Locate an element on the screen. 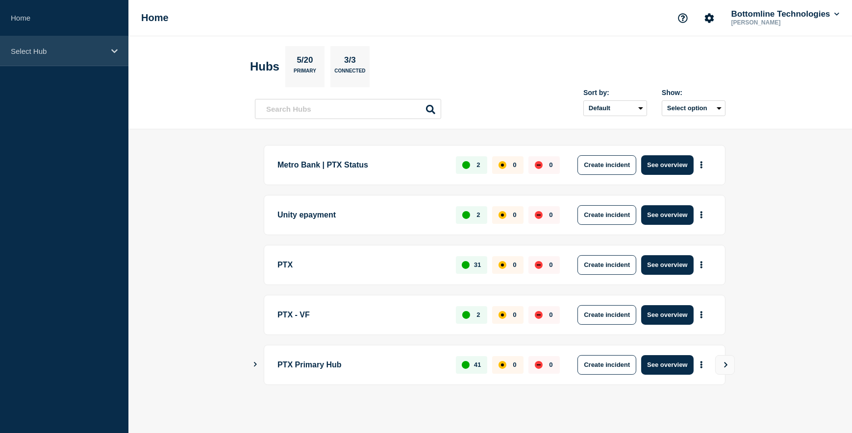  button: Select option is located at coordinates (694, 108).